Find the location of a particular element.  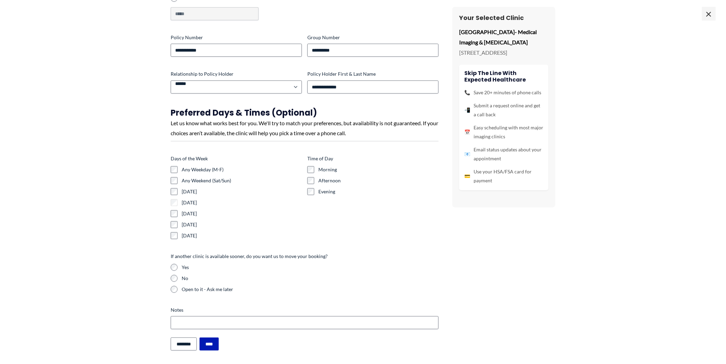

h4: Skip the line with Expected Healthcare is located at coordinates (504, 76).